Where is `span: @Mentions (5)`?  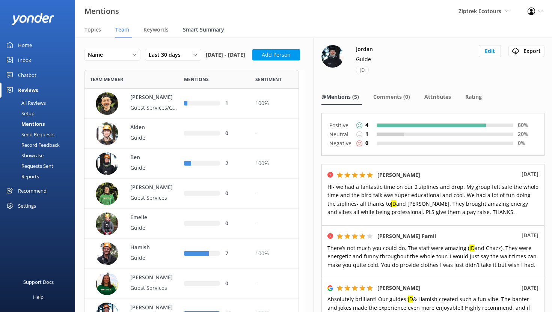 span: @Mentions (5) is located at coordinates (340, 97).